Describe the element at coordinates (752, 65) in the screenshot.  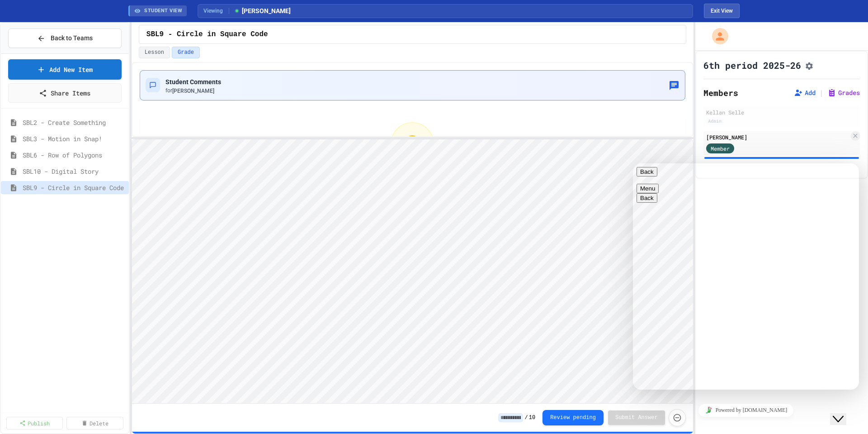
I see `h1: 6th period 2025-26` at that location.